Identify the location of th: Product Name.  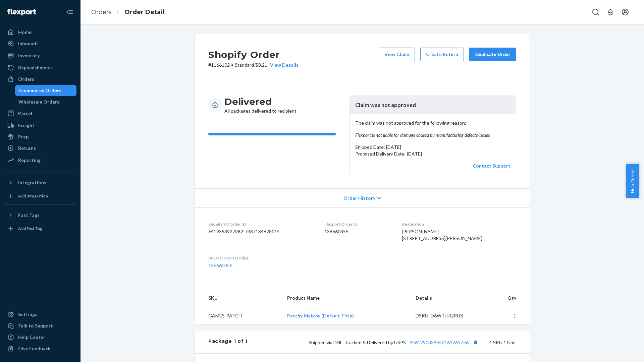
(346, 298).